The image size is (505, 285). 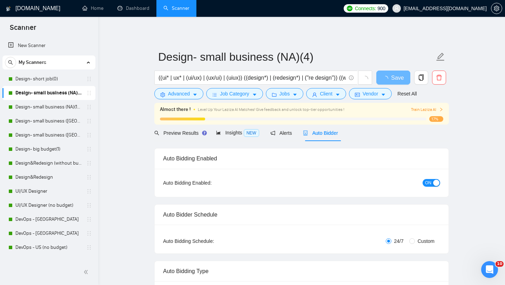 I want to click on span: Train Laziza AI, so click(x=427, y=109).